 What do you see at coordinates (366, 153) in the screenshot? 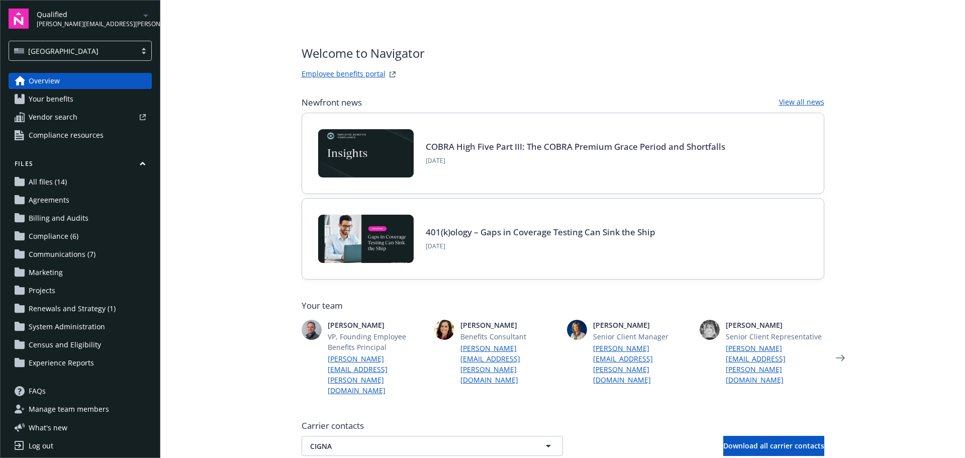
I see `img: Card Image - EB Compliance Insights.png` at bounding box center [366, 153].